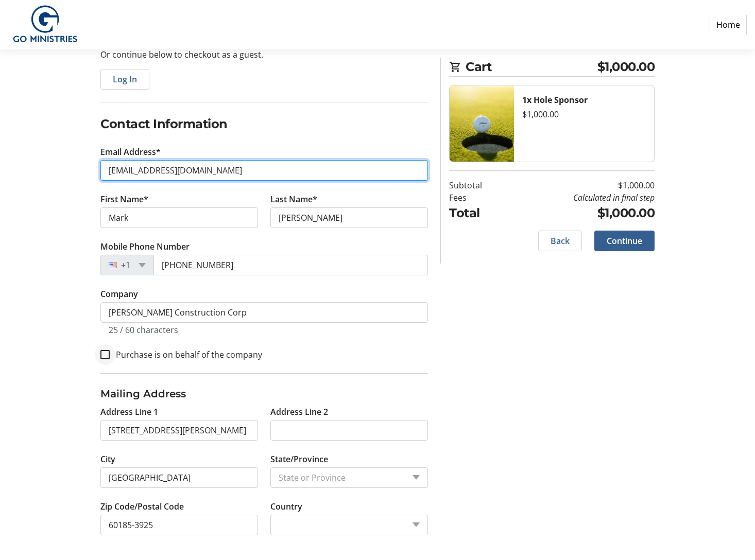 The height and width of the screenshot is (560, 755). I want to click on td: Subtotal, so click(478, 186).